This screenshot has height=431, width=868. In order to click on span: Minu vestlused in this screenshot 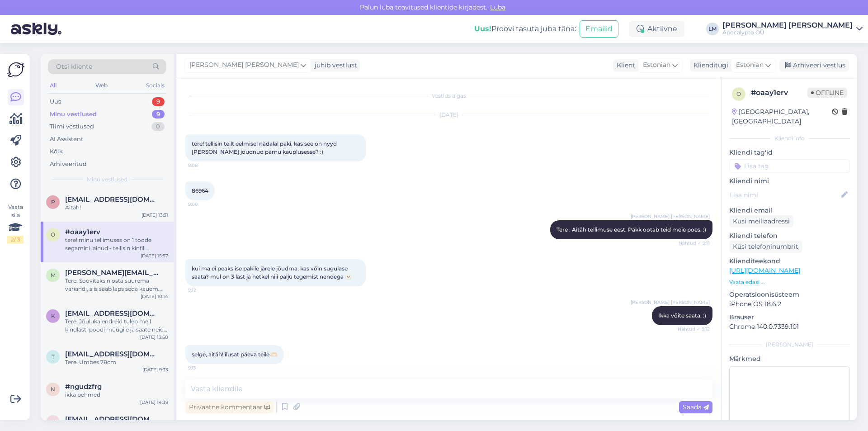, I will do `click(107, 179)`.